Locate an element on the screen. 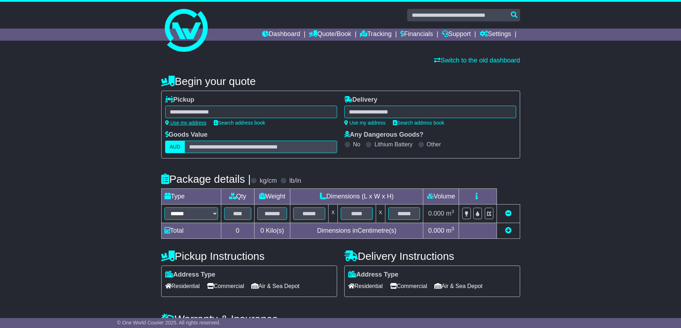 The image size is (681, 328). label: Any Dangerous Goods? is located at coordinates (384, 135).